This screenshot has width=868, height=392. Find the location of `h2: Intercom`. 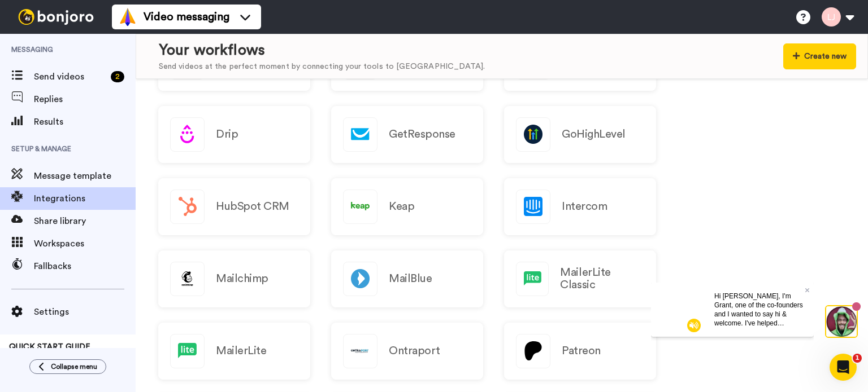

h2: Intercom is located at coordinates (585, 206).